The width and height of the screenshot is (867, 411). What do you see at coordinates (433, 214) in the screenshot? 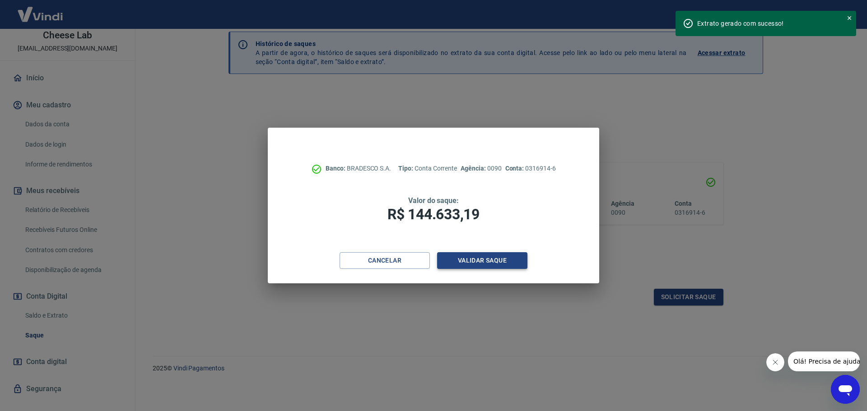
I see `span: R$ 144.633,19` at bounding box center [433, 214].